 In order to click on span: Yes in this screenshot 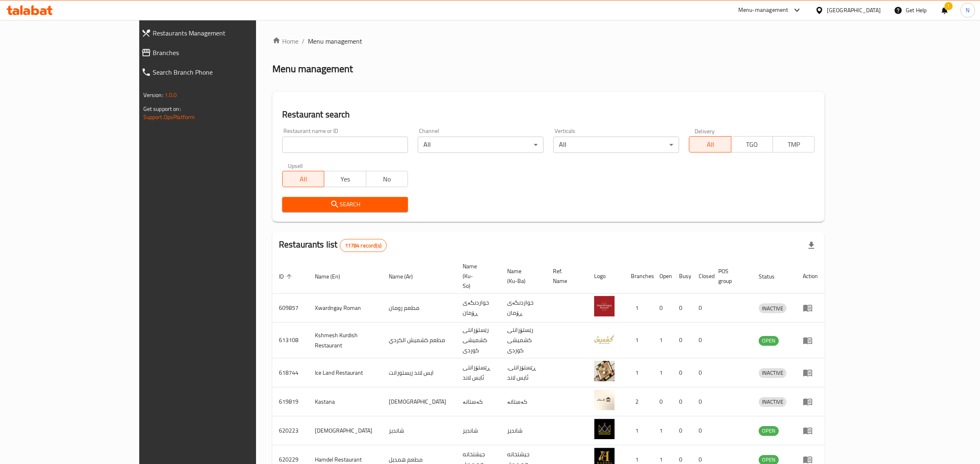, I will do `click(345, 179)`.